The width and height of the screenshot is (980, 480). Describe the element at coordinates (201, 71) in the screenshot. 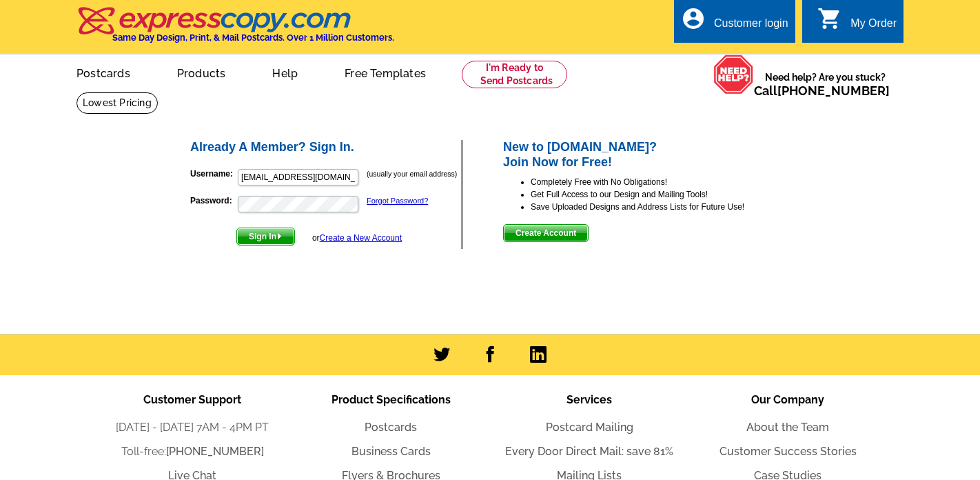

I see `a: Products` at that location.